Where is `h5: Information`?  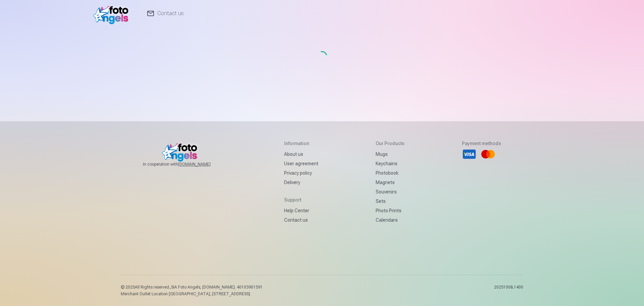
h5: Information is located at coordinates (301, 144).